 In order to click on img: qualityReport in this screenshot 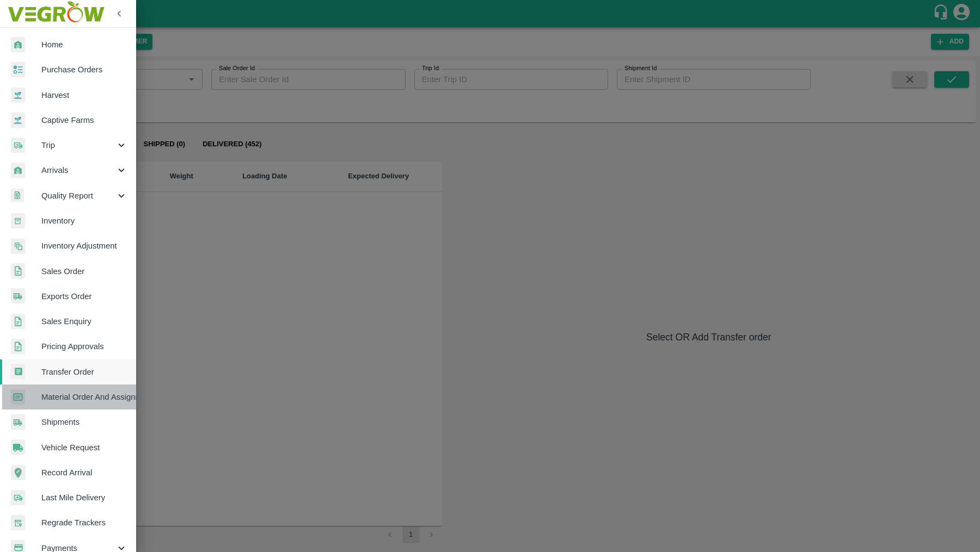, I will do `click(18, 196)`.